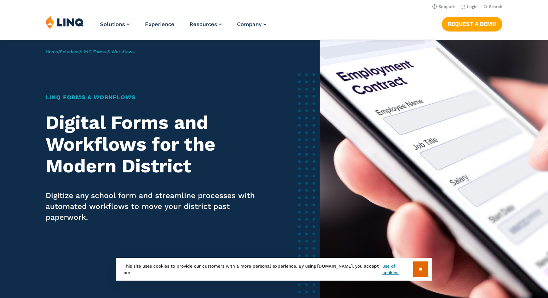  What do you see at coordinates (108, 52) in the screenshot?
I see `span: LINQ Forms & Workflows` at bounding box center [108, 52].